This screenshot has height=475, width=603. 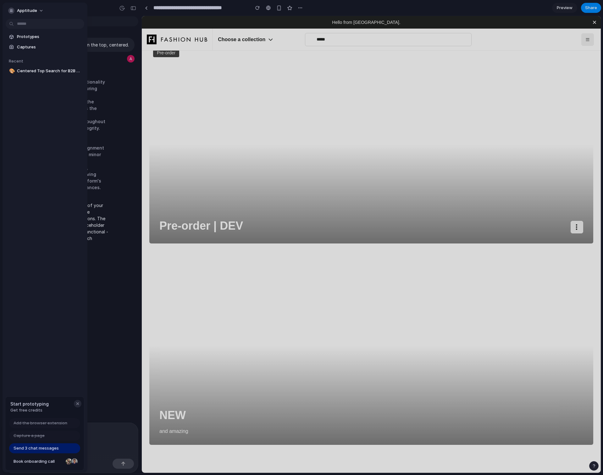 What do you see at coordinates (45, 71) in the screenshot?
I see `a: 🎨Centered Top Search for B2B Webstore` at bounding box center [45, 71].